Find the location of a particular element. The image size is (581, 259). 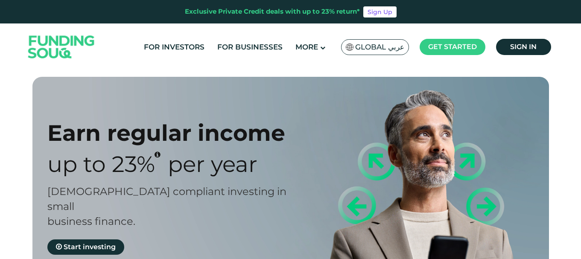

img: Logo is located at coordinates (61, 47).